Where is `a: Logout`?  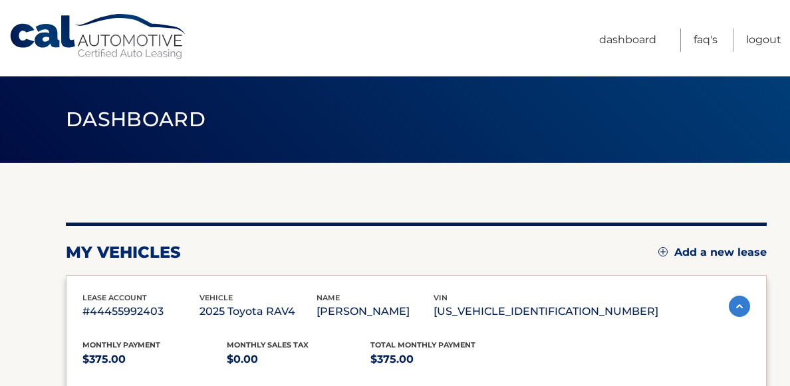
a: Logout is located at coordinates (764, 40).